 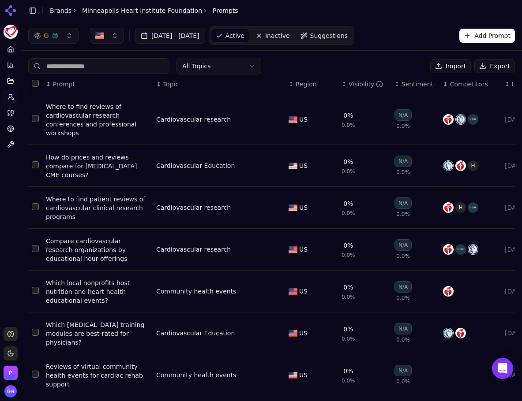 What do you see at coordinates (11, 373) in the screenshot?
I see `img: Perrill` at bounding box center [11, 373].